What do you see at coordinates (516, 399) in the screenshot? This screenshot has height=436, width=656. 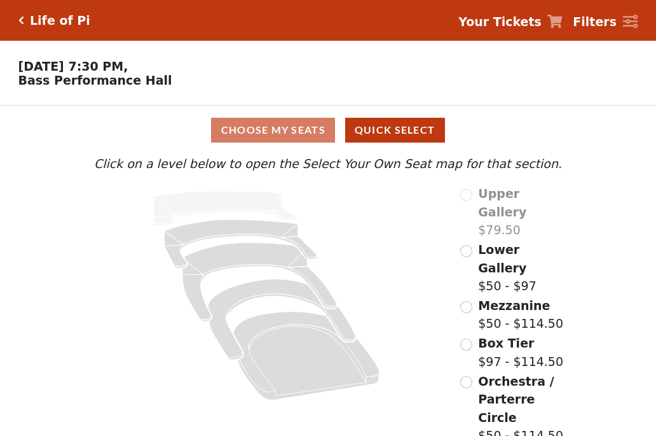 I see `span: Orchestra / Parterre Circle` at bounding box center [516, 399].